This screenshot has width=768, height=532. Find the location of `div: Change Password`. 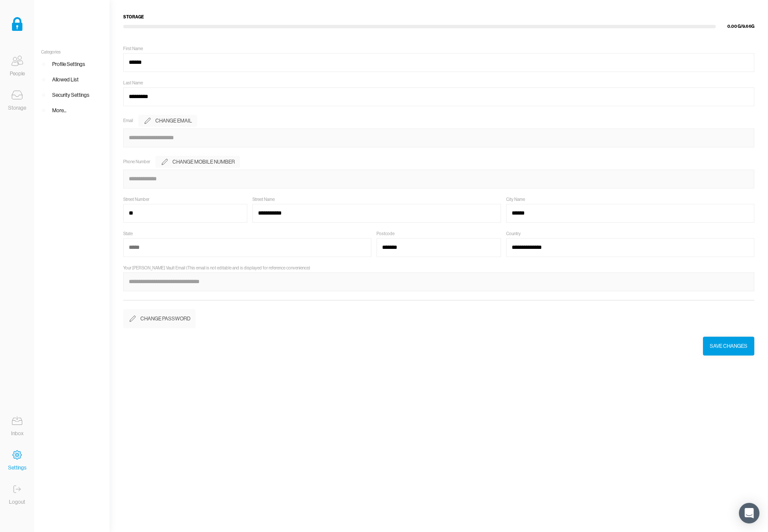

div: Change Password is located at coordinates (165, 319).